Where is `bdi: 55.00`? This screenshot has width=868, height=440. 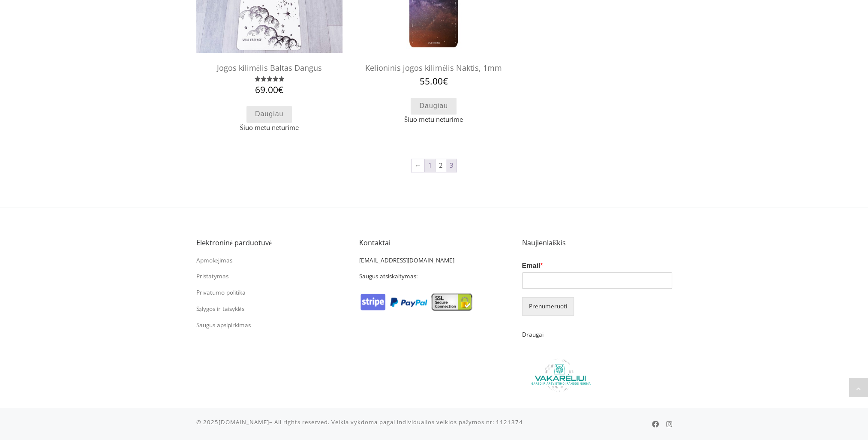
bdi: 55.00 is located at coordinates (433, 81).